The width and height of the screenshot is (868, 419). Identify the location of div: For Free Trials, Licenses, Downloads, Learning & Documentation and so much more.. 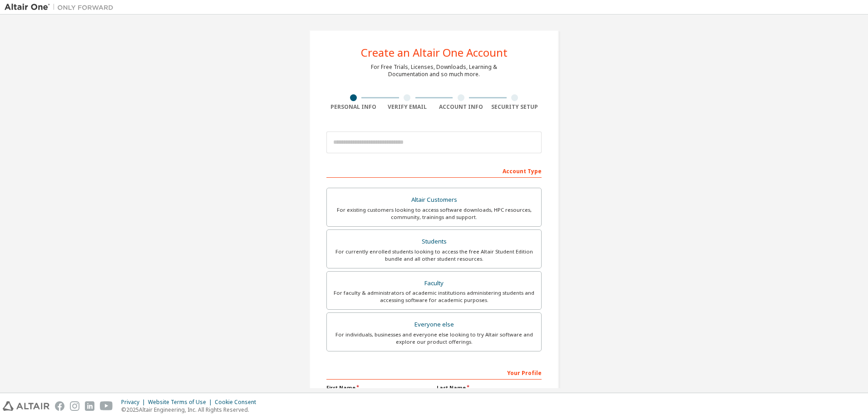
(434, 71).